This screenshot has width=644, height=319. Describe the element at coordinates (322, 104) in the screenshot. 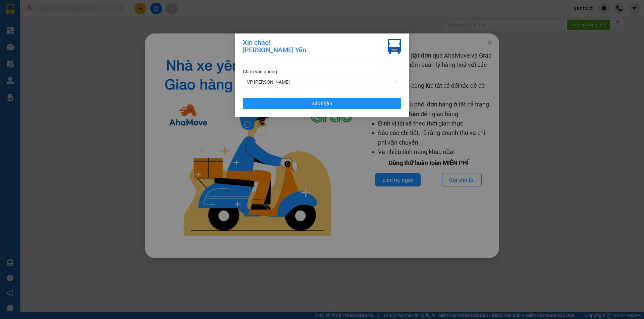

I see `button: Xác nhận` at that location.